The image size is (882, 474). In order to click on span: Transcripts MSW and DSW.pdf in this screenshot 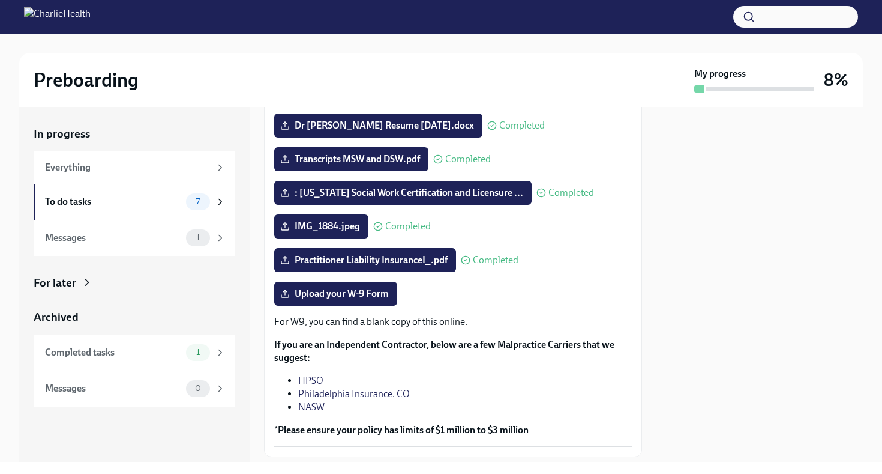, I will do `click(351, 159)`.